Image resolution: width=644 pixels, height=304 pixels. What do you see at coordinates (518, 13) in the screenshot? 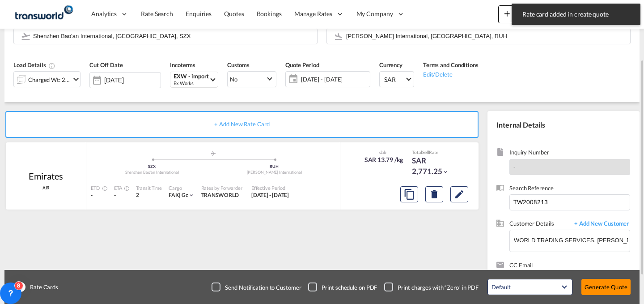
I see `span: New` at bounding box center [518, 13].